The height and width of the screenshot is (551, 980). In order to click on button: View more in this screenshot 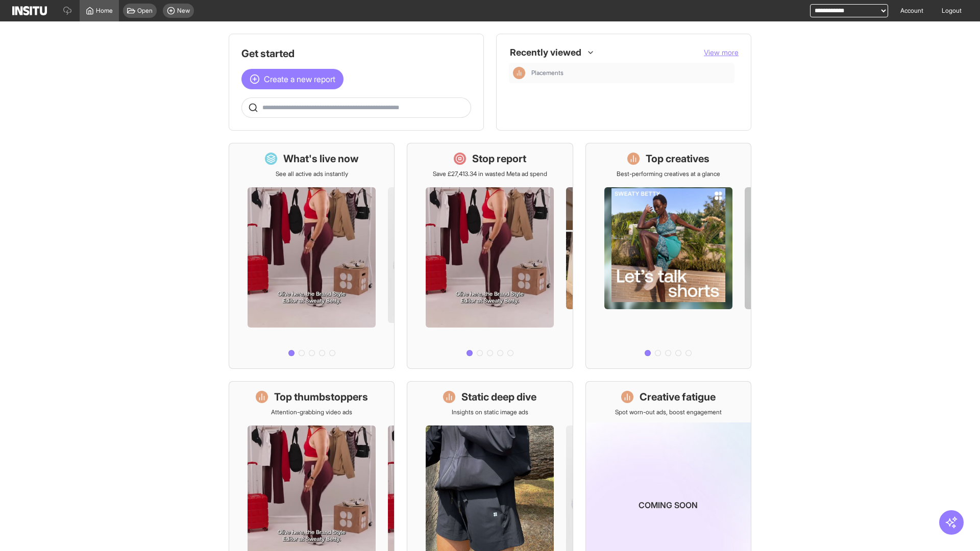, I will do `click(721, 52)`.